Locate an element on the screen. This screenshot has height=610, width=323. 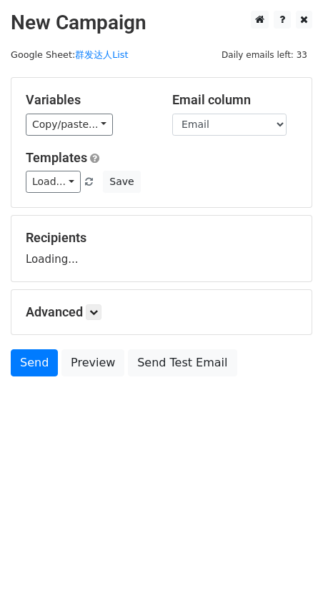
a: 群发达人List is located at coordinates (101, 54).